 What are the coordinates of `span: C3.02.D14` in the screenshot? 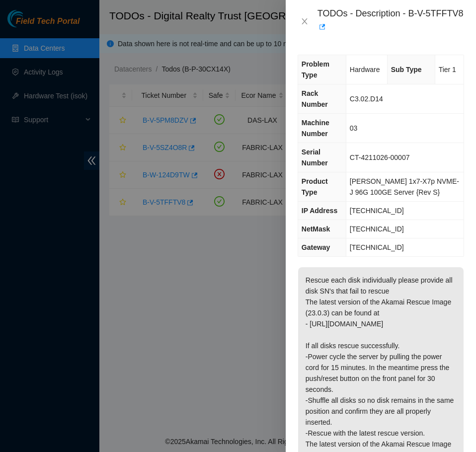 It's located at (366, 99).